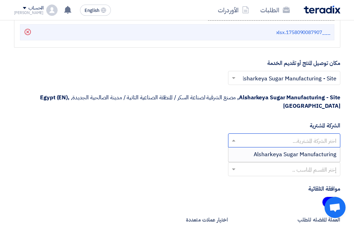  I want to click on label: الشركة المشترية, so click(325, 126).